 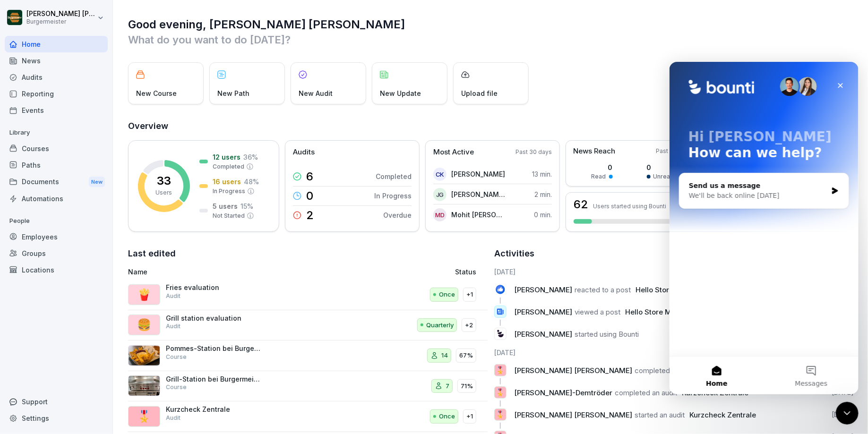 What do you see at coordinates (120, 25) in the screenshot?
I see `img: Profile image for Ziar` at bounding box center [120, 25].